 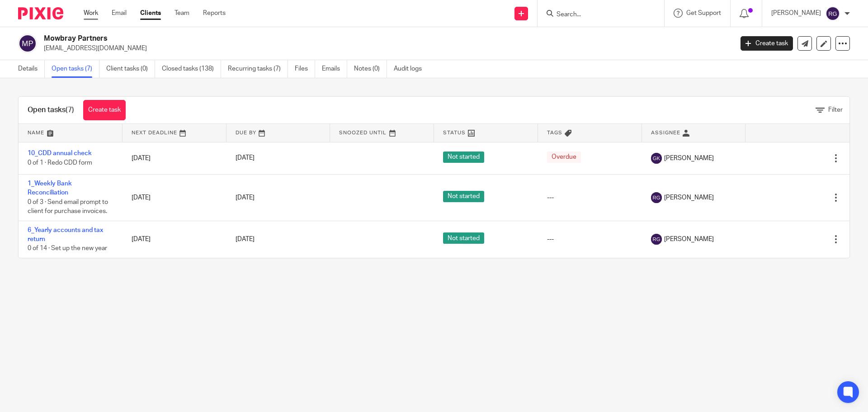 I want to click on span: Overdue, so click(x=564, y=157).